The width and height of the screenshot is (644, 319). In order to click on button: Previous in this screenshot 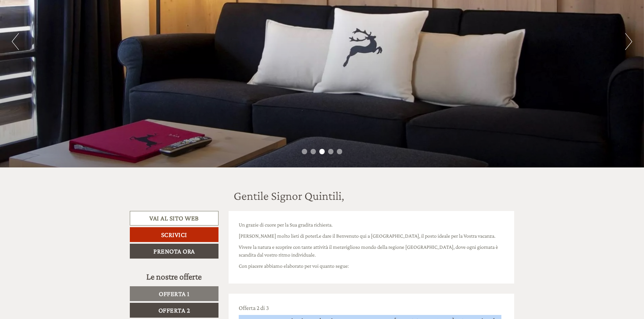, I will do `click(16, 41)`.